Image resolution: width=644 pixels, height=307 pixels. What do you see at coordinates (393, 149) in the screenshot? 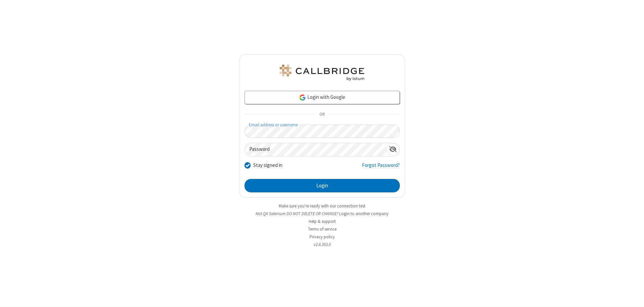
I see `div: Show password` at bounding box center [393, 149].